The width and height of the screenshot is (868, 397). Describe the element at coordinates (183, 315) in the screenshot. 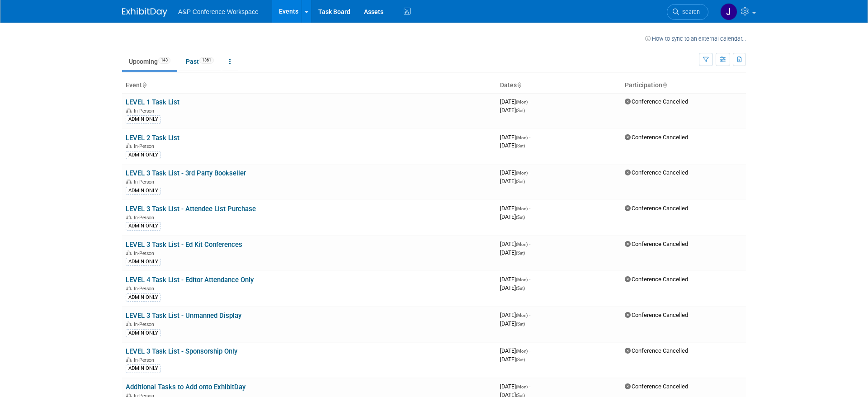

I see `a: LEVEL 3 Task List - Unmanned Display` at that location.